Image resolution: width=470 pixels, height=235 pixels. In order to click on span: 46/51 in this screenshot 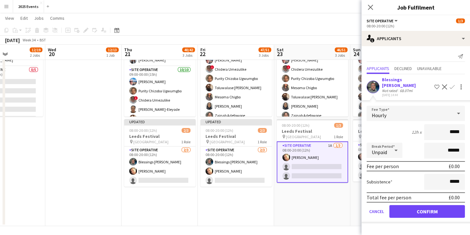, I will do `click(341, 50)`.